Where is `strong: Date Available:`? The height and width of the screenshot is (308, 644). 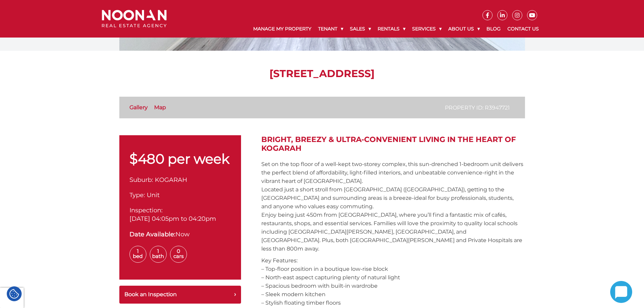
strong: Date Available: is located at coordinates (153, 234).